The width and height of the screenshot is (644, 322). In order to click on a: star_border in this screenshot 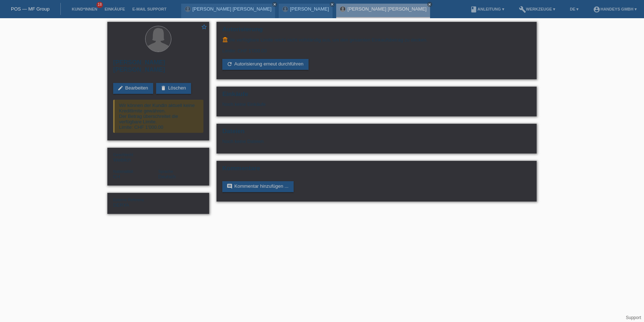, I will do `click(204, 27)`.